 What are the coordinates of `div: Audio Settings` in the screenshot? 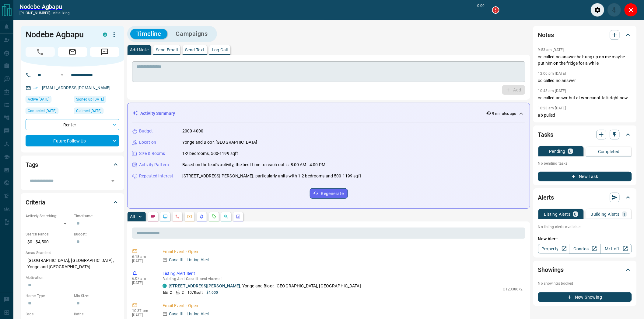 It's located at (597, 10).